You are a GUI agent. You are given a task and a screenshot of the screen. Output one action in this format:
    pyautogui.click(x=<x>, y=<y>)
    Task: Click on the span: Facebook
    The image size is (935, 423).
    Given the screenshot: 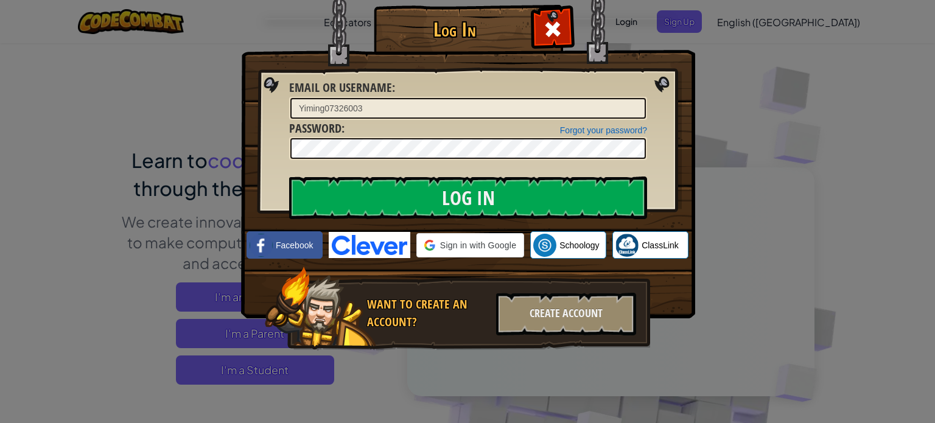 What is the action you would take?
    pyautogui.click(x=294, y=245)
    